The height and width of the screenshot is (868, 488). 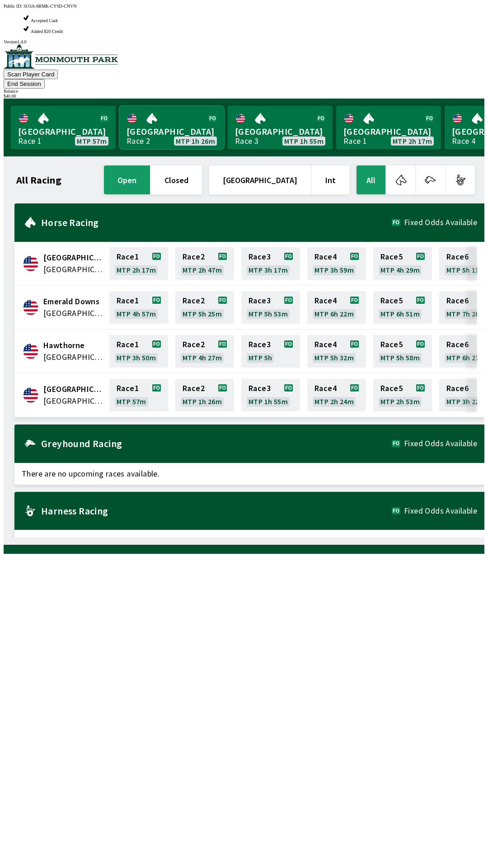 I want to click on button: closed, so click(x=176, y=180).